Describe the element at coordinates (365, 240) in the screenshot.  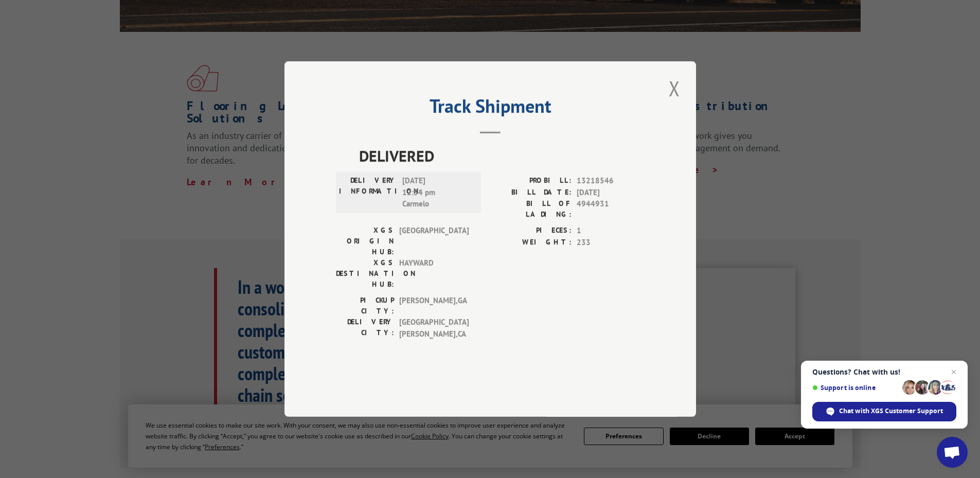
I see `label: XGS ORIGIN HUB:` at that location.